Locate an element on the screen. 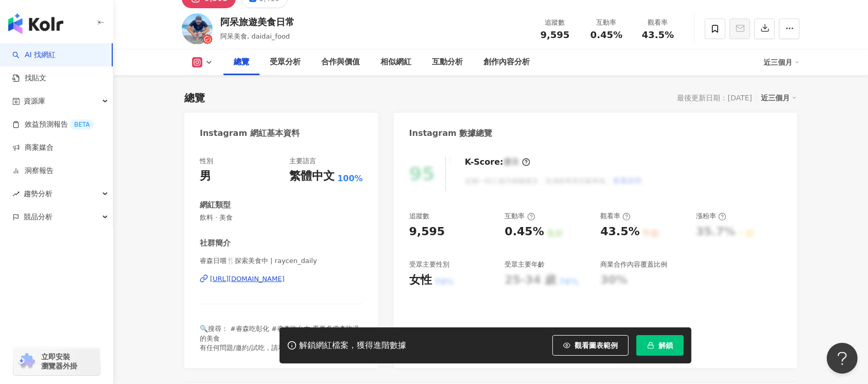 Image resolution: width=868 pixels, height=384 pixels. span: 9,595 is located at coordinates (555, 35).